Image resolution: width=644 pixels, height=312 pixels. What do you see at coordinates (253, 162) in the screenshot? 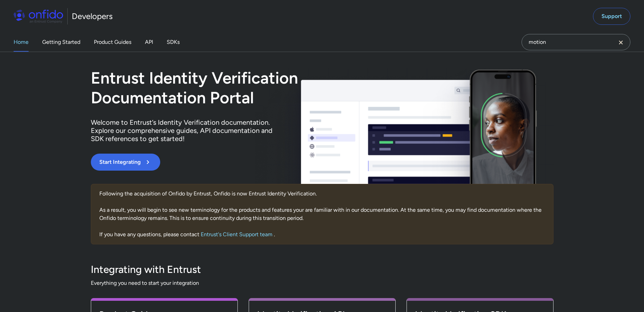
I see `a: Start Integrating` at bounding box center [253, 162].